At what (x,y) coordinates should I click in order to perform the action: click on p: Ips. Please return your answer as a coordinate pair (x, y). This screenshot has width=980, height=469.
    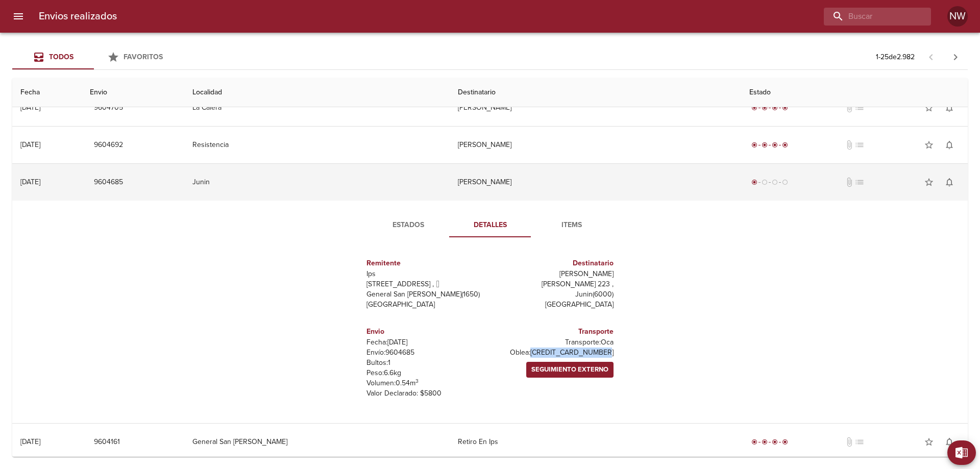
    Looking at the image, I should click on (426, 274).